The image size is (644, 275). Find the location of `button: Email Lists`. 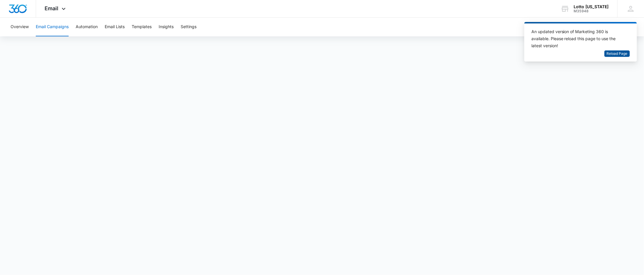

button: Email Lists is located at coordinates (114, 27).